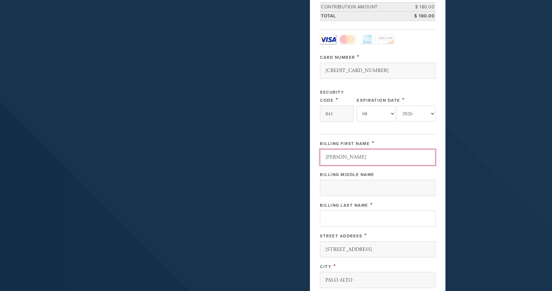  Describe the element at coordinates (363, 16) in the screenshot. I see `td: Total` at that location.